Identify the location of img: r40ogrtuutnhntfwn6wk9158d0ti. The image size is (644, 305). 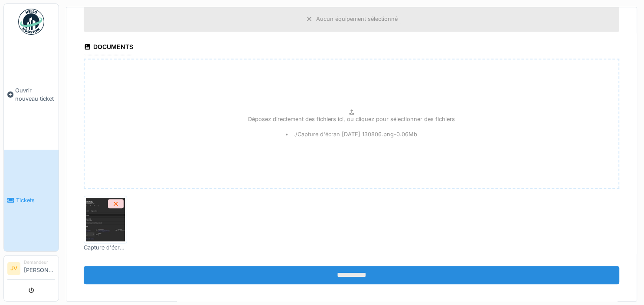
(106, 219).